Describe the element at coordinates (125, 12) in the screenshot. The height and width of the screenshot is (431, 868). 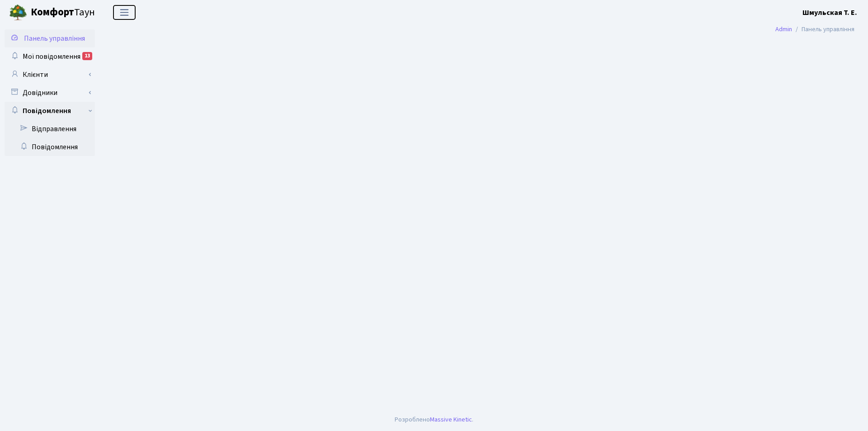
I see `button: Переключити навігацію` at that location.